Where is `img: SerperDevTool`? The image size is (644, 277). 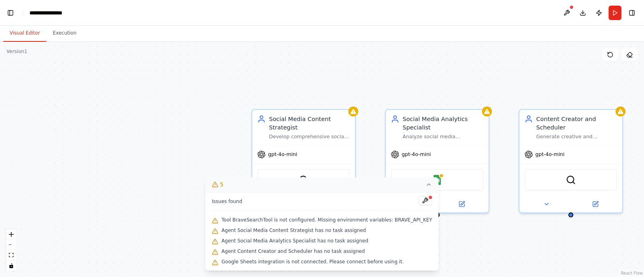
img: SerperDevTool is located at coordinates (303, 180).